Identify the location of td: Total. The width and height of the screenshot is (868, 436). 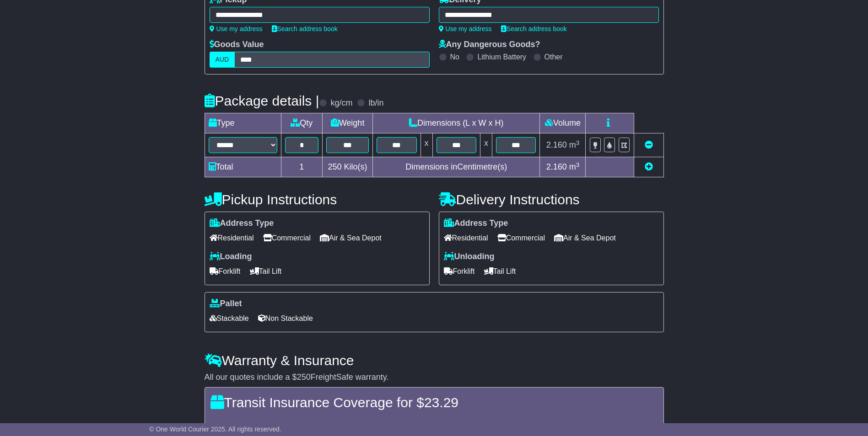
(242, 167).